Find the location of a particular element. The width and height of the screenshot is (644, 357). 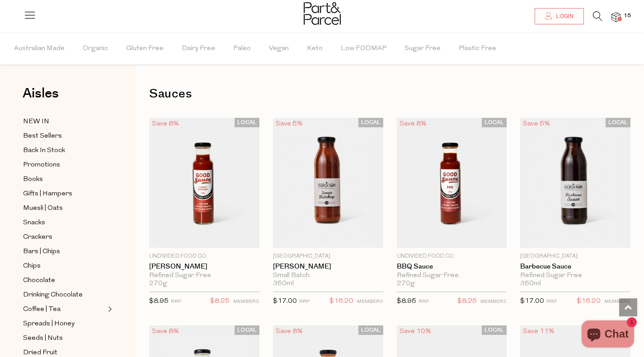

span: Login is located at coordinates (564, 16).